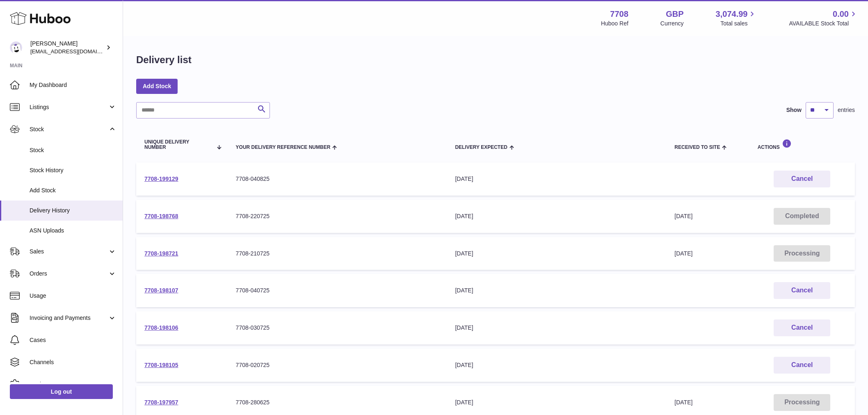 The width and height of the screenshot is (868, 415). What do you see at coordinates (738, 24) in the screenshot?
I see `span: Total sales` at bounding box center [738, 24].